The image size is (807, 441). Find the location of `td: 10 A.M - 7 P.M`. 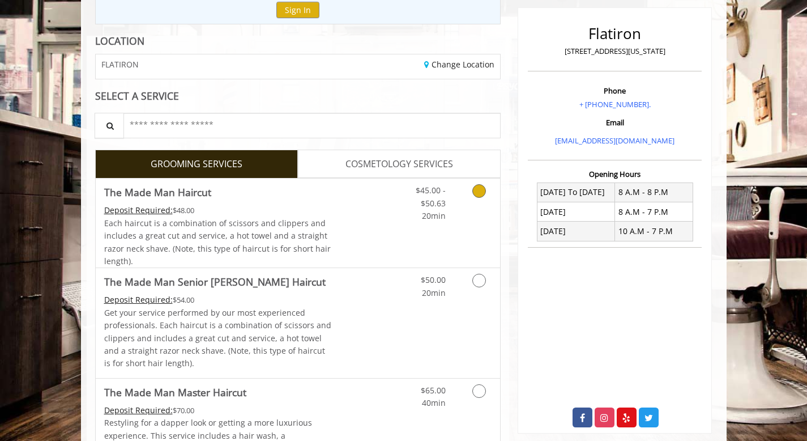

td: 10 A.M - 7 P.M is located at coordinates (654, 231).